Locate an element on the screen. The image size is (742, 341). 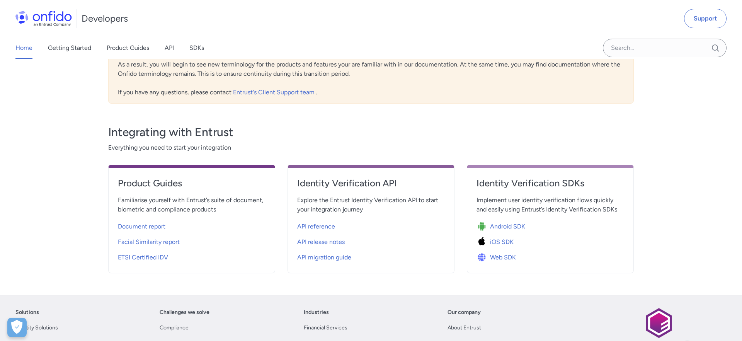
span: iOS SDK is located at coordinates (502, 242).